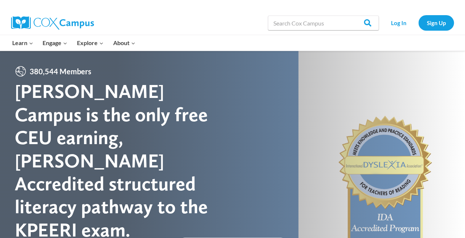 The image size is (465, 238). What do you see at coordinates (23, 43) in the screenshot?
I see `button: Child menu of Learn` at bounding box center [23, 43].